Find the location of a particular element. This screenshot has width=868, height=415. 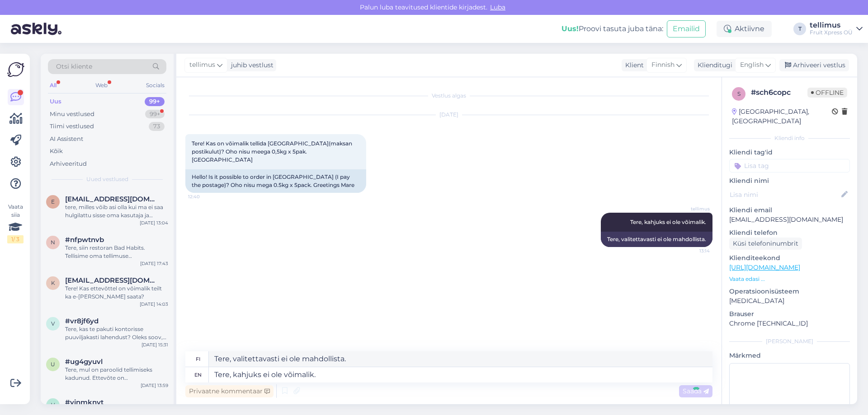

span: kadiprants8@gmail.com is located at coordinates (112, 280).